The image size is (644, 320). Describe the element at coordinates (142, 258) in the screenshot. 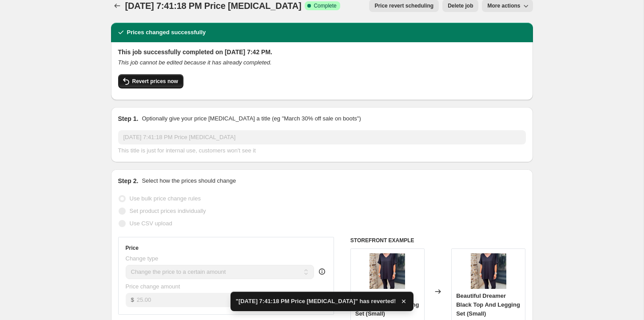

I see `span: Change type` at that location.